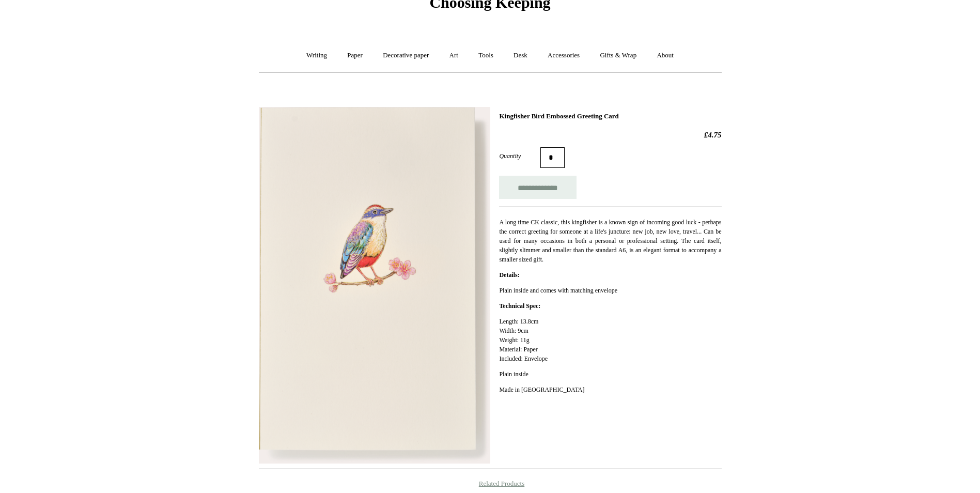 The image size is (980, 493). Describe the element at coordinates (564, 55) in the screenshot. I see `a: Accessories` at that location.